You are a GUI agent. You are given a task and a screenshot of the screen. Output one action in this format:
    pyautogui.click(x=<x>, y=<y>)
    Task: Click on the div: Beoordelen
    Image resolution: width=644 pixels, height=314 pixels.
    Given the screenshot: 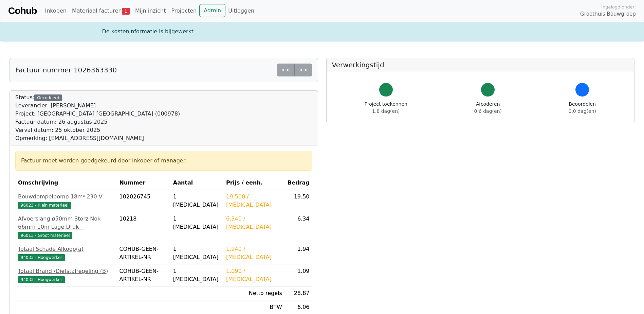 What is the action you would take?
    pyautogui.click(x=582, y=108)
    